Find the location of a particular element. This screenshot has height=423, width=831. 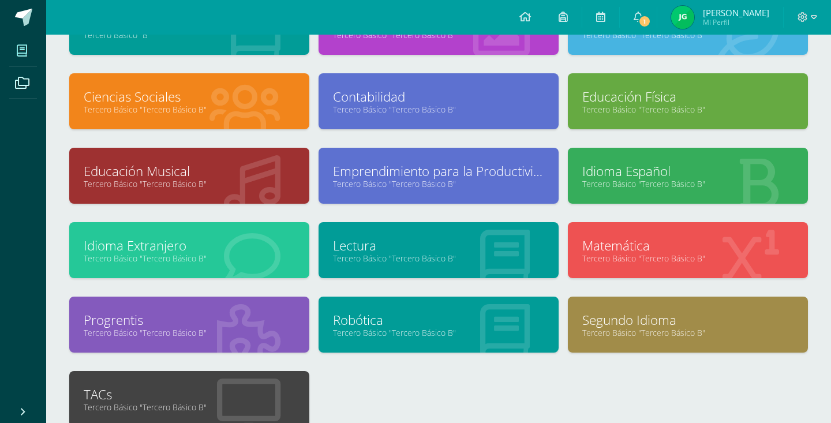

span: 1 is located at coordinates (645, 21).